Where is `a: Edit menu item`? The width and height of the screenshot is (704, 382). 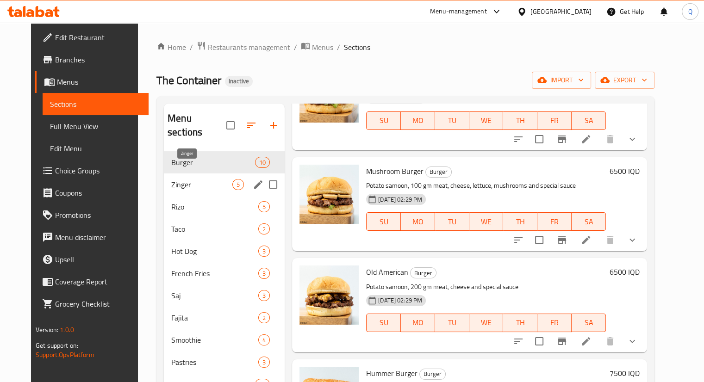 a: Edit menu item is located at coordinates (586, 139).